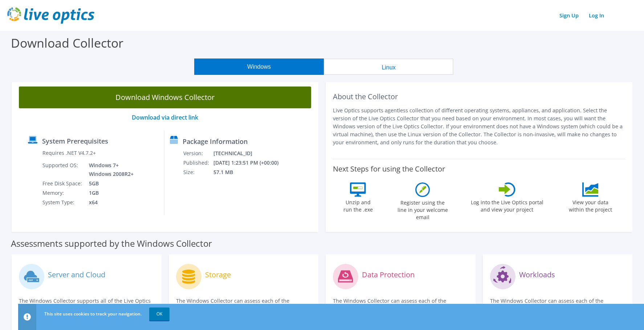 The height and width of the screenshot is (330, 644). Describe the element at coordinates (479, 97) in the screenshot. I see `h2: About the Collector` at that location.